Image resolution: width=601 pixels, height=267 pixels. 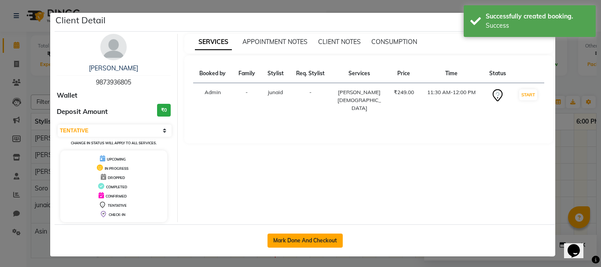 What do you see at coordinates (117, 187) in the screenshot?
I see `span: COMPLETED` at bounding box center [117, 187].